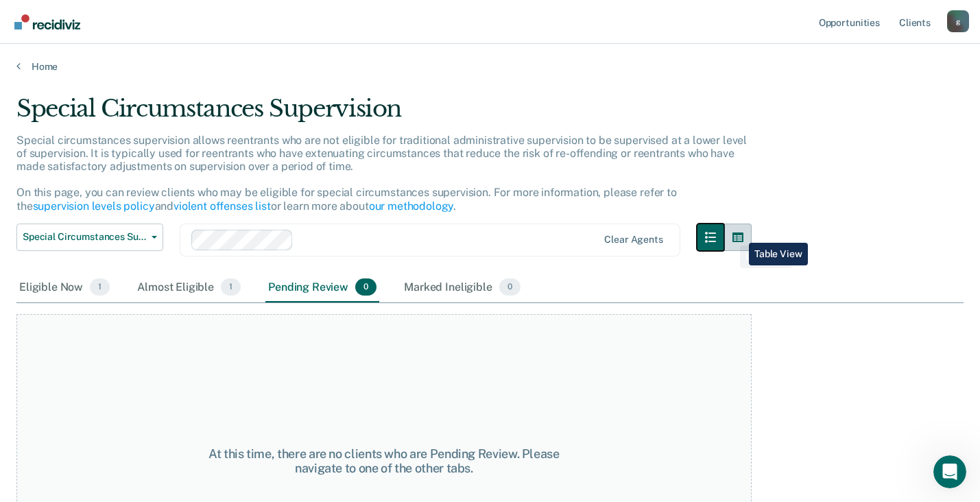 This screenshot has width=980, height=502. What do you see at coordinates (90, 237) in the screenshot?
I see `button: Special Circumstances Supervision` at bounding box center [90, 237].